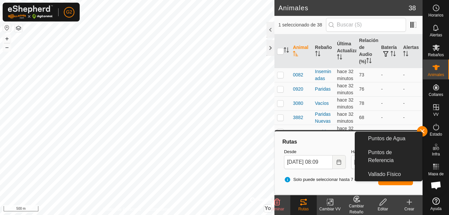 The height and width of the screenshot is (215, 449). What do you see at coordinates (382, 152) in the screenshot?
I see `label: Hasta` at bounding box center [382, 152].